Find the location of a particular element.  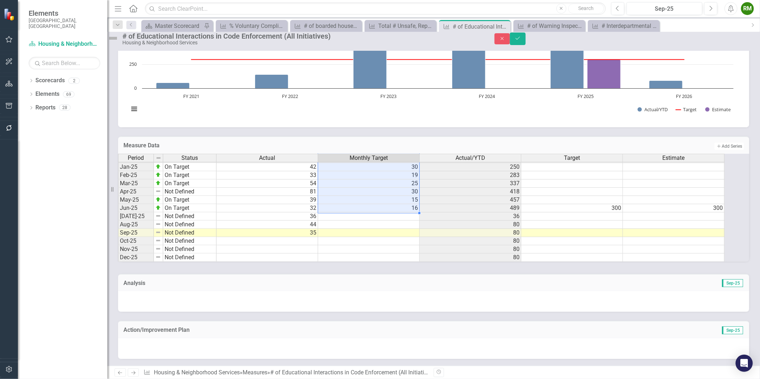

td: 283 is located at coordinates (471, 175).